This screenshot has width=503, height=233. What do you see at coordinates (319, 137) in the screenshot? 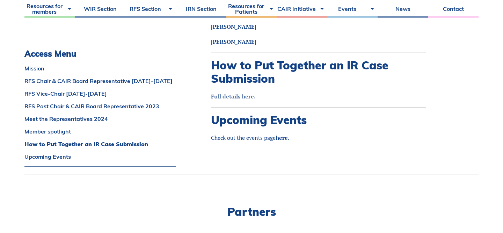
I see `p: Check out the events page .` at bounding box center [319, 137].